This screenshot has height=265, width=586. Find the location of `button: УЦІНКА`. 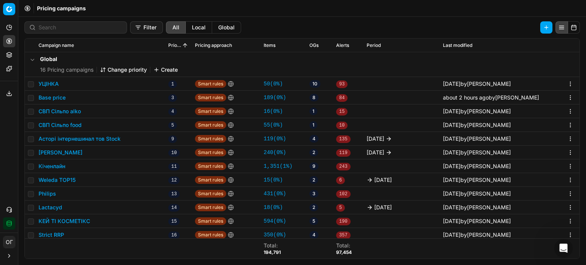

button: УЦІНКА is located at coordinates (48, 84).